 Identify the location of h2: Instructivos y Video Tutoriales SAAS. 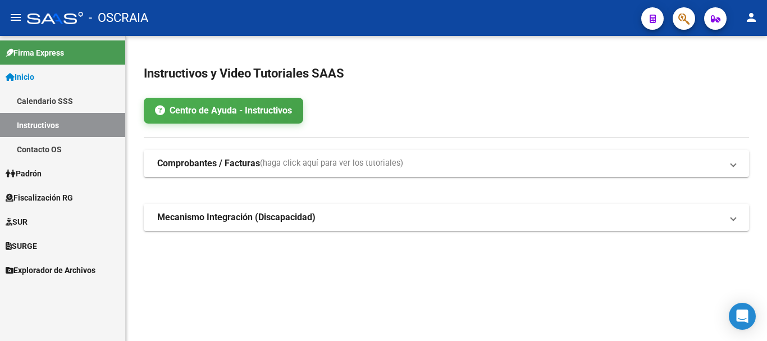
(446, 74).